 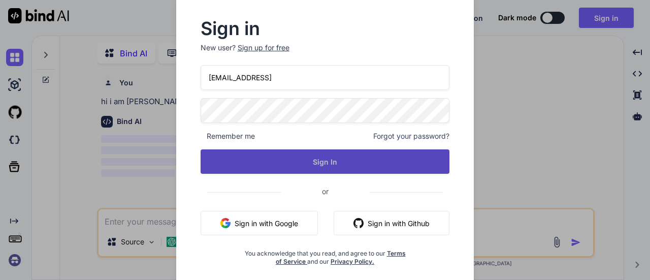 I want to click on img: github, so click(x=358, y=223).